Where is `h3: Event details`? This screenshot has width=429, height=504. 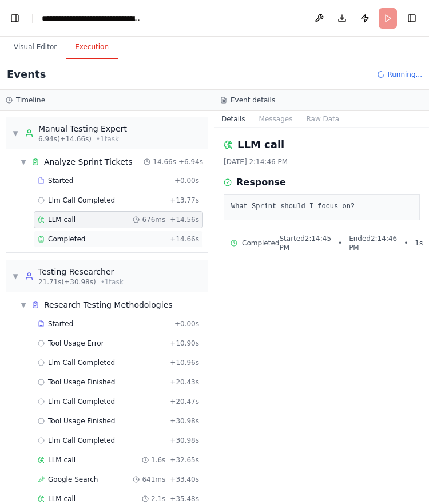
h3: Event details is located at coordinates (253, 100).